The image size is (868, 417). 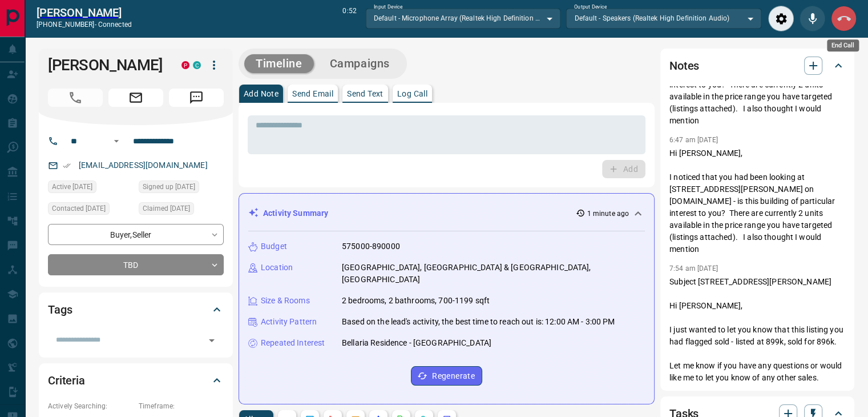 What do you see at coordinates (90, 189) in the screenshot?
I see `div: Sun Aug 17 2025` at bounding box center [90, 189].